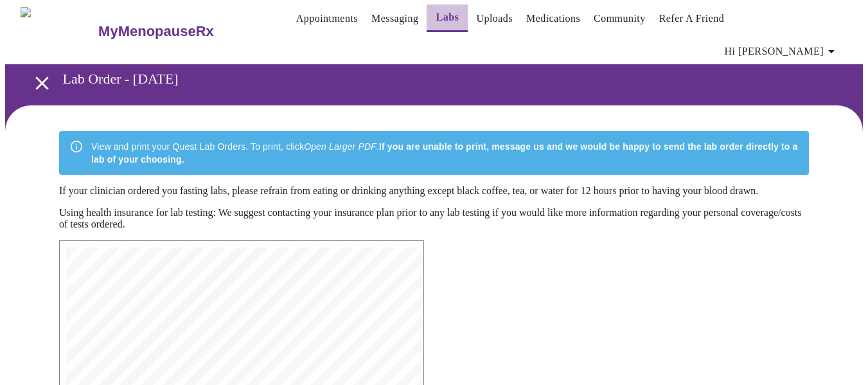 Image resolution: width=868 pixels, height=385 pixels. Describe the element at coordinates (448, 18) in the screenshot. I see `a: Labs` at that location.